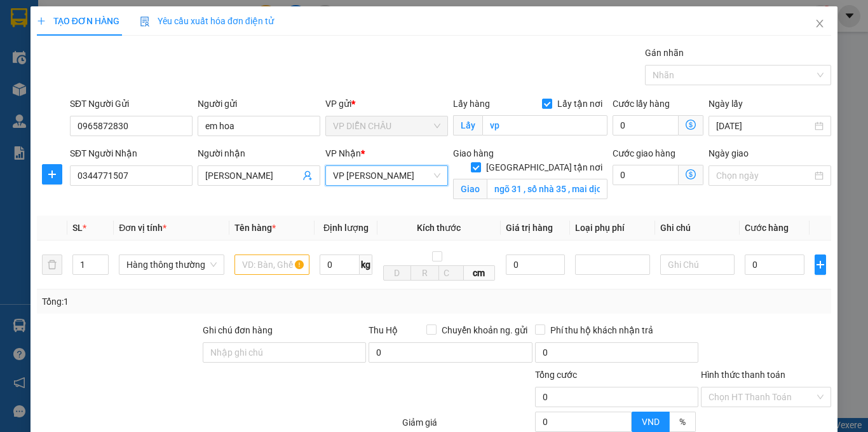  I want to click on input: C, so click(452, 273).